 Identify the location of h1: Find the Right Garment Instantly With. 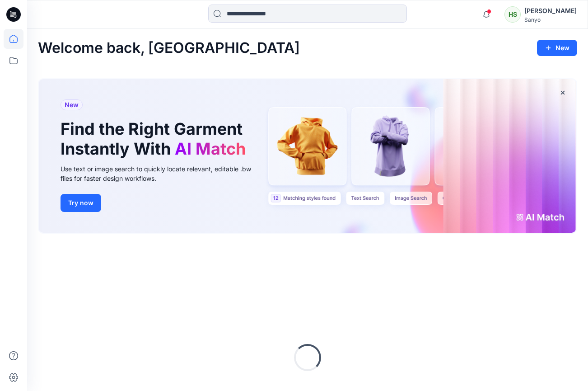
(155, 139).